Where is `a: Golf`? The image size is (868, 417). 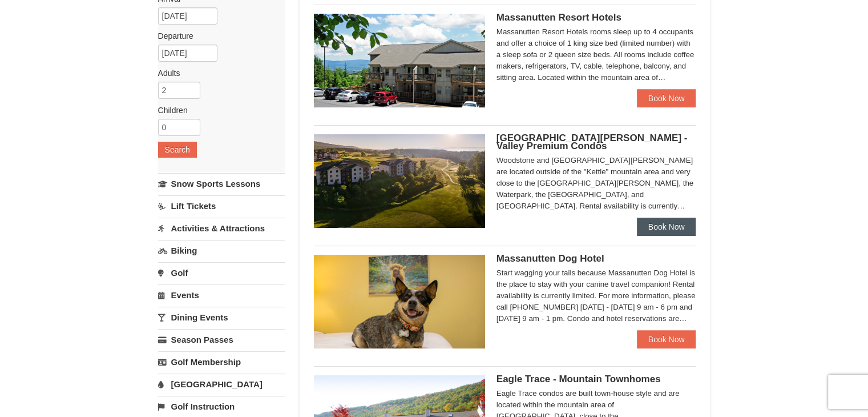
a: Golf is located at coordinates (221, 272).